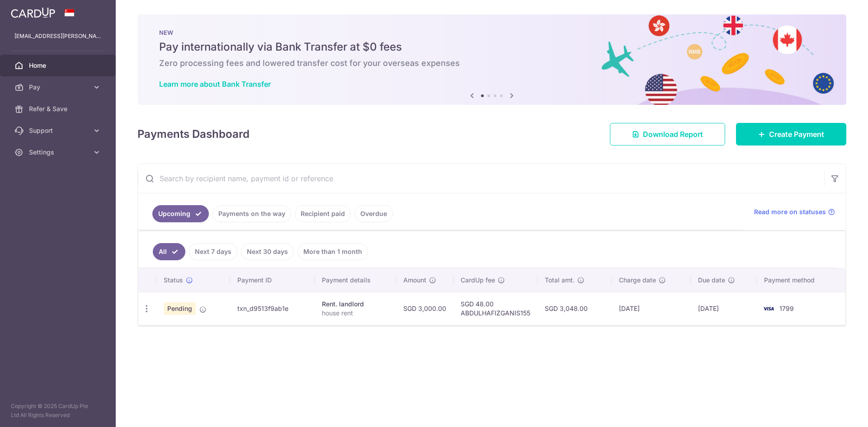 The image size is (868, 427). I want to click on h5: Pay internationally via Bank Transfer at $0 fees, so click(492, 47).